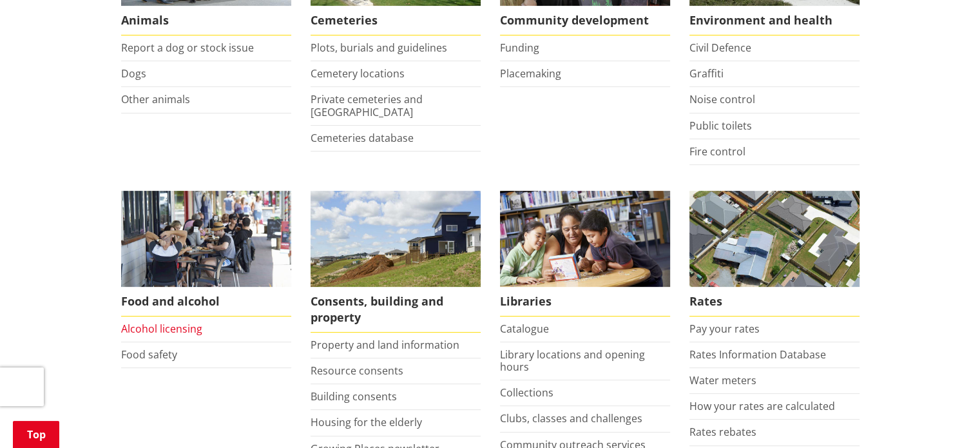  Describe the element at coordinates (758, 355) in the screenshot. I see `a: Rates Information Database` at that location.